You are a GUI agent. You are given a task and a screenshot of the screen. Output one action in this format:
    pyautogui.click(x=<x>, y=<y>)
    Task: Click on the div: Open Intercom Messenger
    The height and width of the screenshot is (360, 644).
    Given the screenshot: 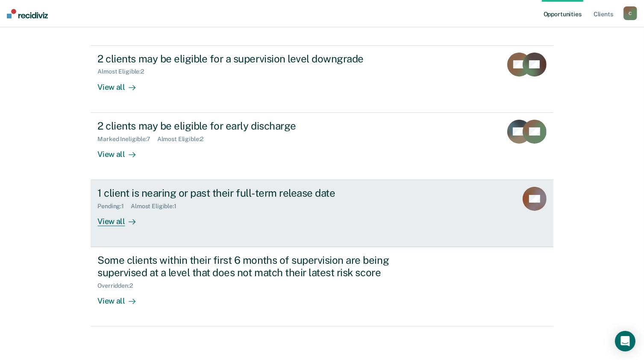 What is the action you would take?
    pyautogui.click(x=625, y=341)
    